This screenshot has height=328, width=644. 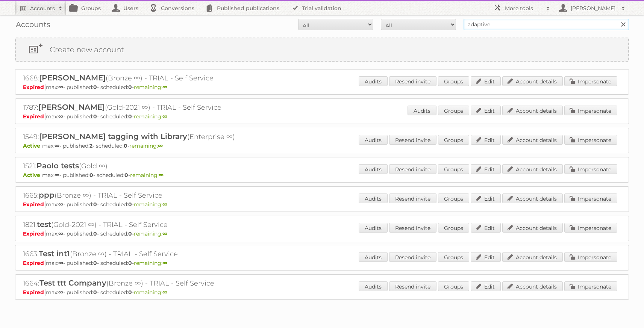 What do you see at coordinates (321, 50) in the screenshot?
I see `a: Create new account` at bounding box center [321, 50].